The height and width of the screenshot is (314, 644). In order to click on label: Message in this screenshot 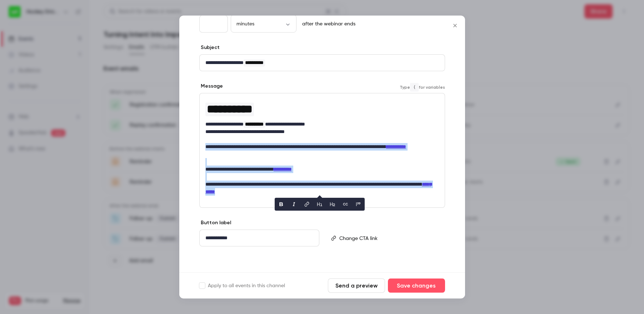, I will do `click(211, 86)`.